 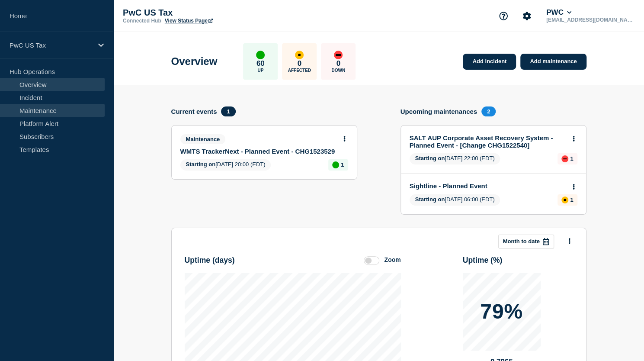 What do you see at coordinates (189, 21) in the screenshot?
I see `a: View Status Page` at bounding box center [189, 21].